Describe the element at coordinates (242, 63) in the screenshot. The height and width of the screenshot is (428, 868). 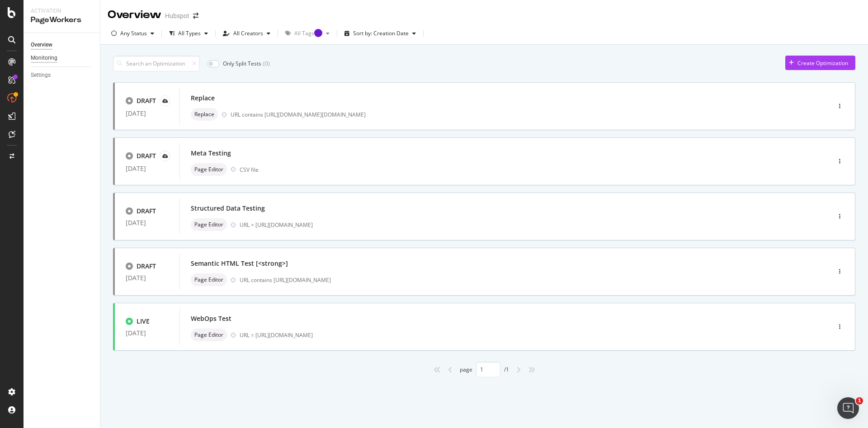
I see `div: Only Split Tests` at that location.